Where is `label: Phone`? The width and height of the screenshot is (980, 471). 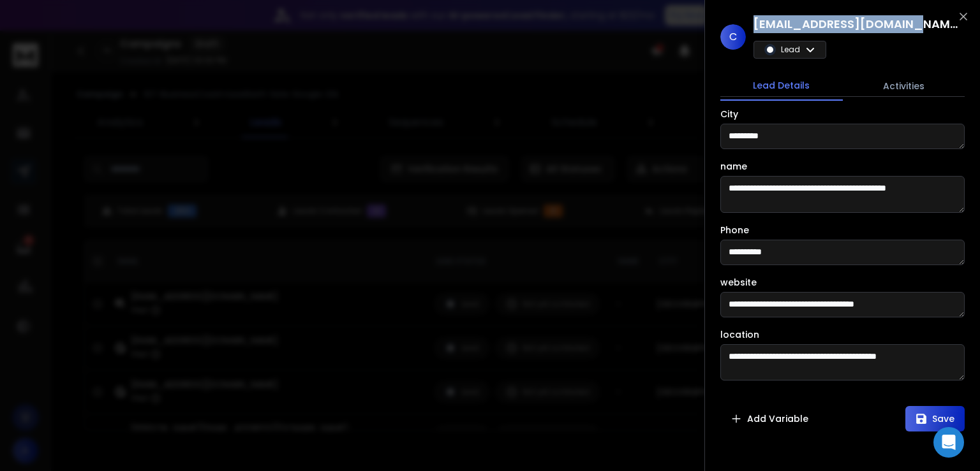 label: Phone is located at coordinates (734, 230).